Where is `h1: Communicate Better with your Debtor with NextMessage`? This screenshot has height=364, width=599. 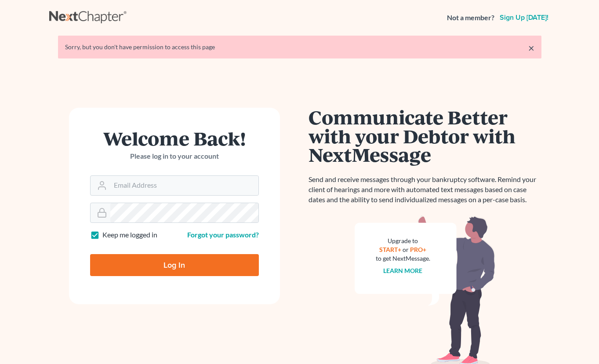 h1: Communicate Better with your Debtor with NextMessage is located at coordinates (425, 136).